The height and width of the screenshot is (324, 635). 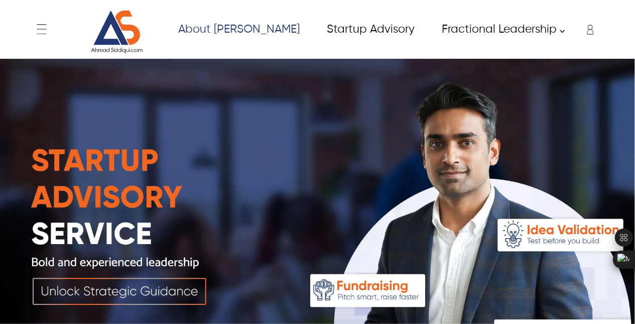 I want to click on a: Fractional Leadership, so click(x=500, y=29).